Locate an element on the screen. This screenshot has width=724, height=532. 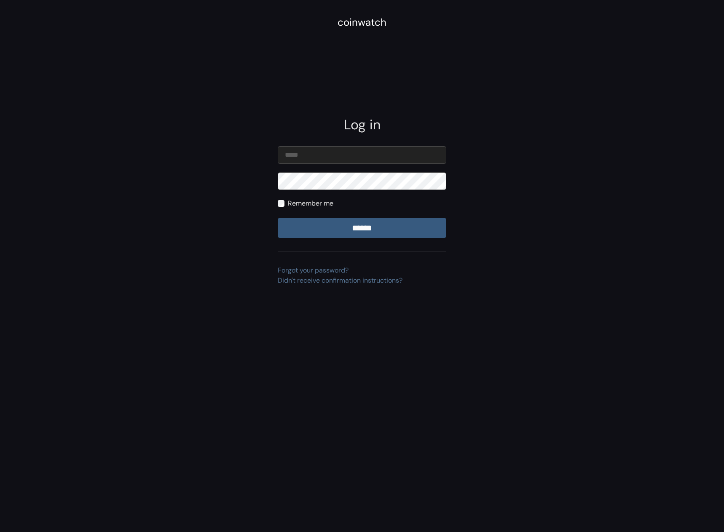
label: Remember me is located at coordinates (311, 203).